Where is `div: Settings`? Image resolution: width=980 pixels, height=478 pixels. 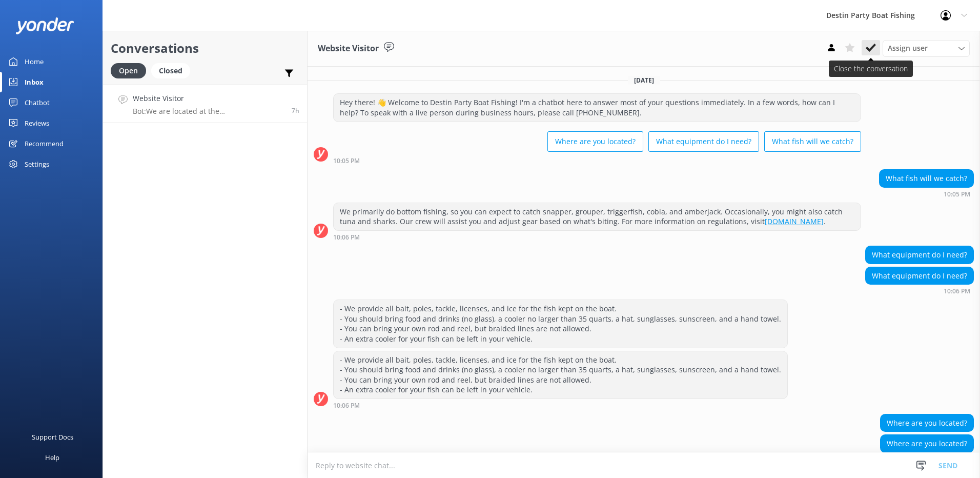
div: Settings is located at coordinates (37, 164).